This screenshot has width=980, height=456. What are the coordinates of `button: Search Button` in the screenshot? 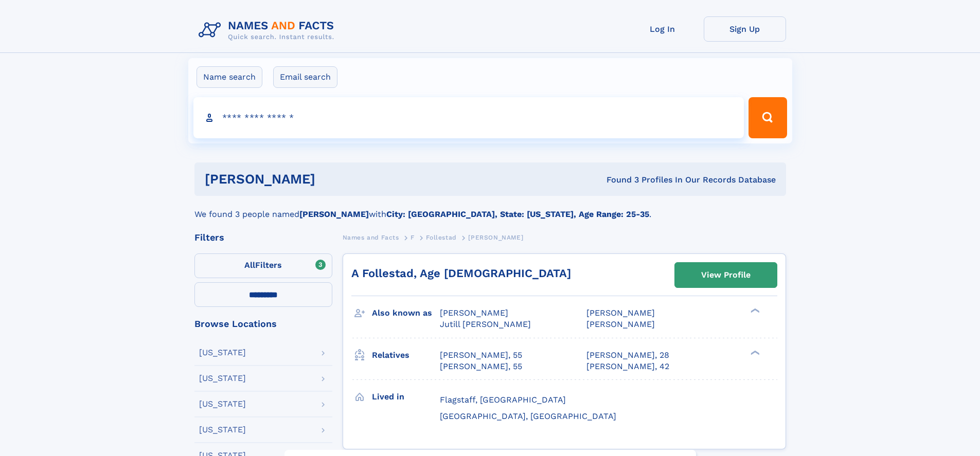 It's located at (768, 117).